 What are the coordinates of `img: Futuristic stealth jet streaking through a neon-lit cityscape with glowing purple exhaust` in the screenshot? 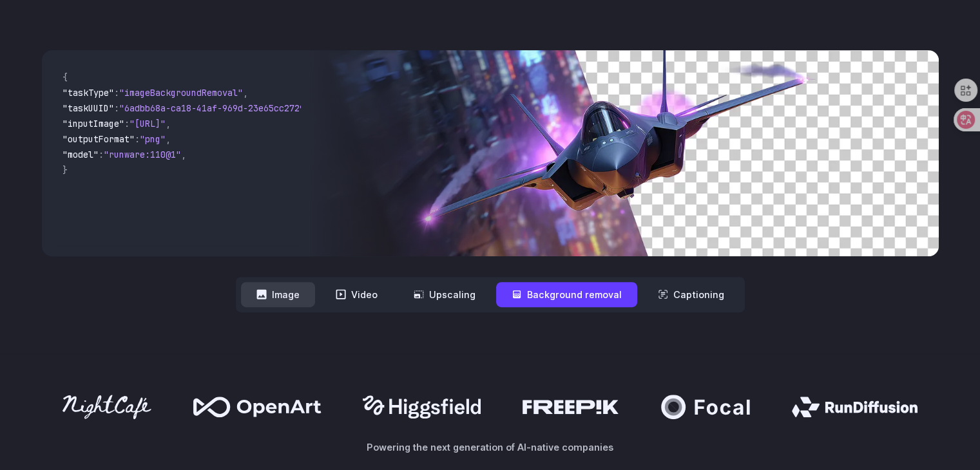 It's located at (624, 153).